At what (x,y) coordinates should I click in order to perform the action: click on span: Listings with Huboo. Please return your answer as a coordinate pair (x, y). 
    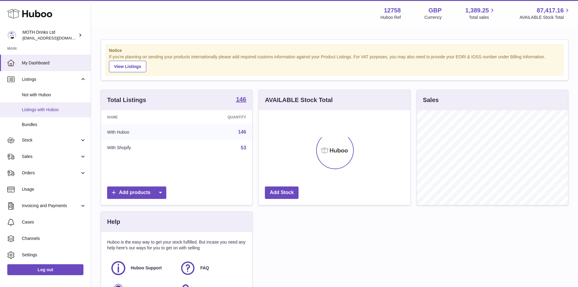
    Looking at the image, I should click on (54, 109).